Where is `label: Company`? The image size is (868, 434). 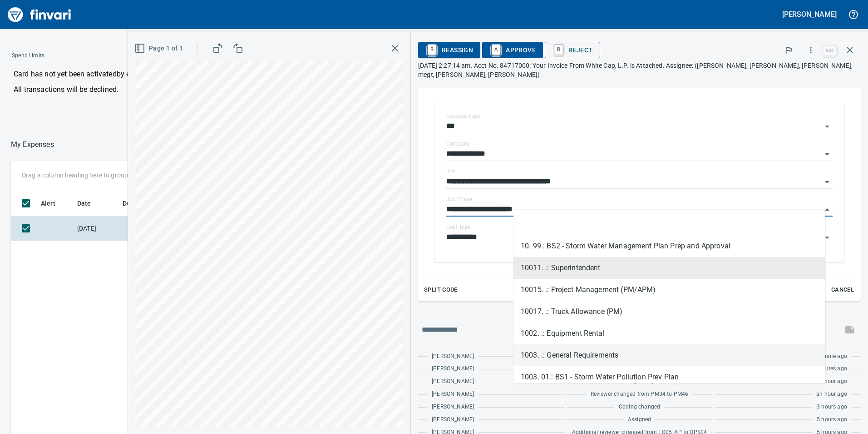 label: Company is located at coordinates (458, 143).